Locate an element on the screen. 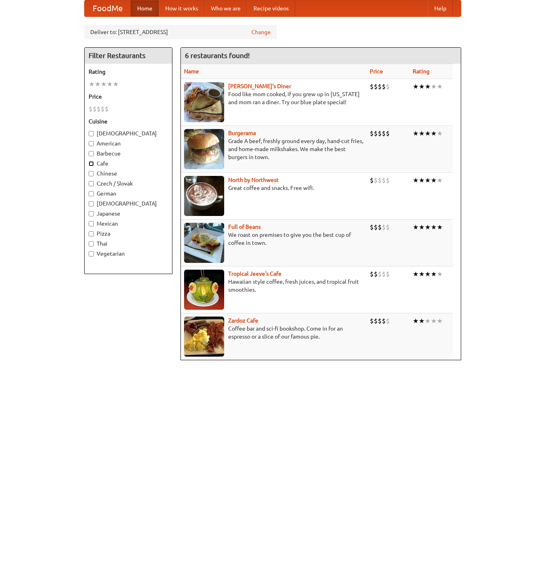  input: Mexican is located at coordinates (91, 224).